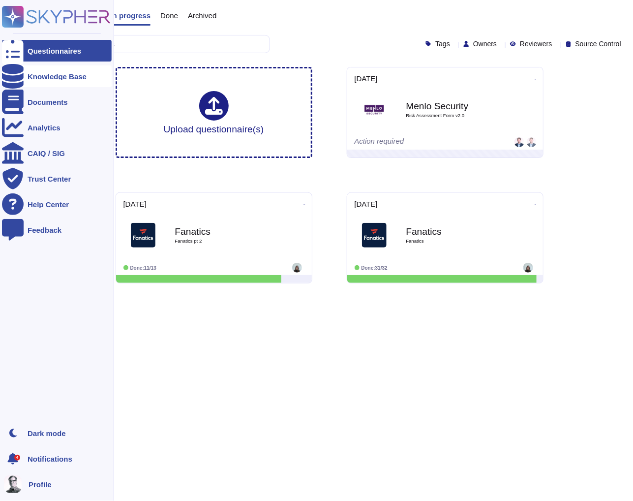  What do you see at coordinates (57, 127) in the screenshot?
I see `a: Analytics` at bounding box center [57, 127].